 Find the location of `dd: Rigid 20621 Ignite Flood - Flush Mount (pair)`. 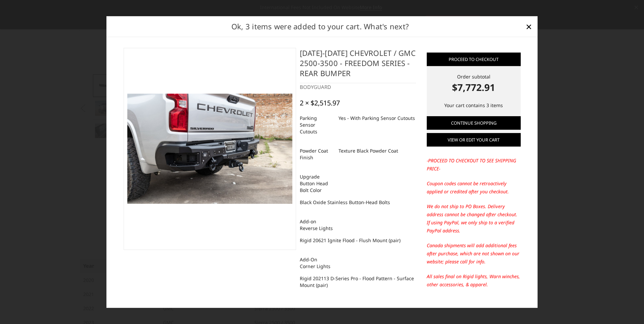

dd: Rigid 20621 Ignite Flood - Flush Mount (pair) is located at coordinates (350, 241).